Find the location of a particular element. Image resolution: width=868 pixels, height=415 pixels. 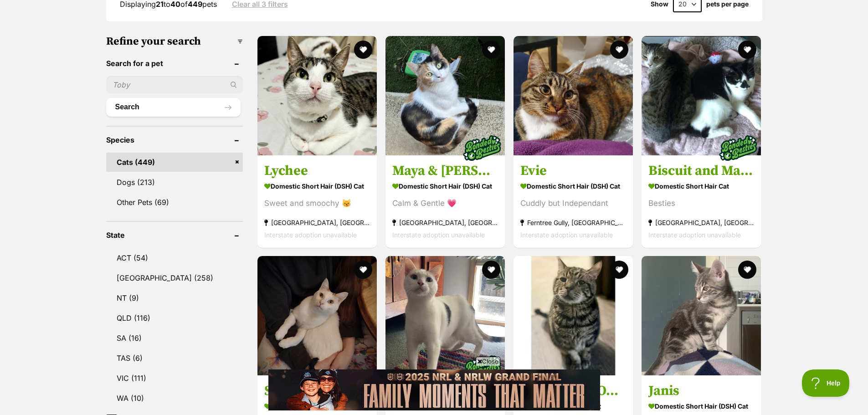

img: Janis - Domestic Short Hair (DSH) Cat is located at coordinates (701, 316).